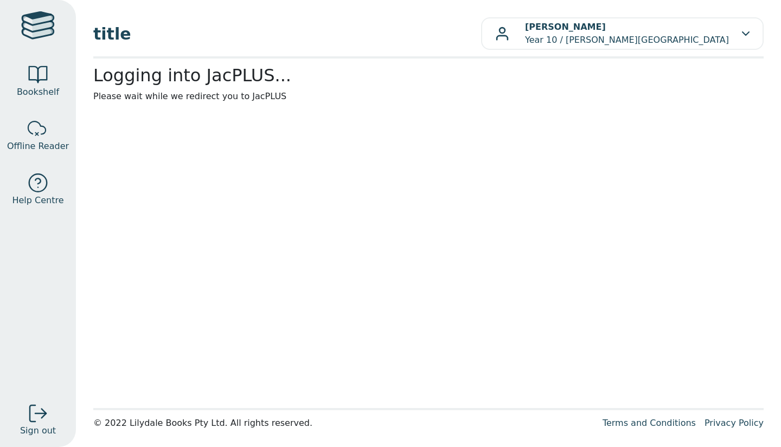 Image resolution: width=781 pixels, height=447 pixels. Describe the element at coordinates (428, 75) in the screenshot. I see `h2: Logging into JacPLUS...` at that location.